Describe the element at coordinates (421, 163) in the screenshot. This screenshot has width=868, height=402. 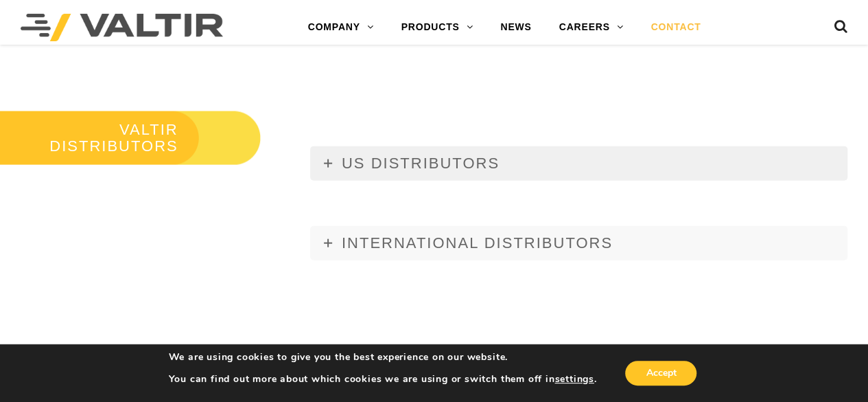
I see `span: US DISTRIBUTORS` at that location.